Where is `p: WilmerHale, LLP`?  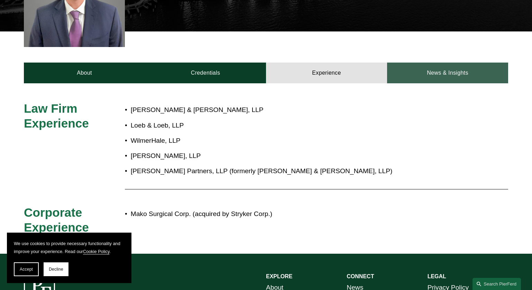 p: WilmerHale, LLP is located at coordinates (289, 141).